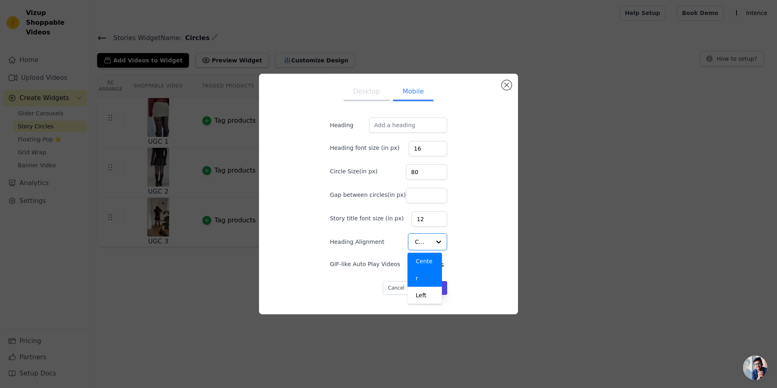 This screenshot has width=777, height=388. What do you see at coordinates (354, 171) in the screenshot?
I see `label: Circle Size(in px)` at bounding box center [354, 171].